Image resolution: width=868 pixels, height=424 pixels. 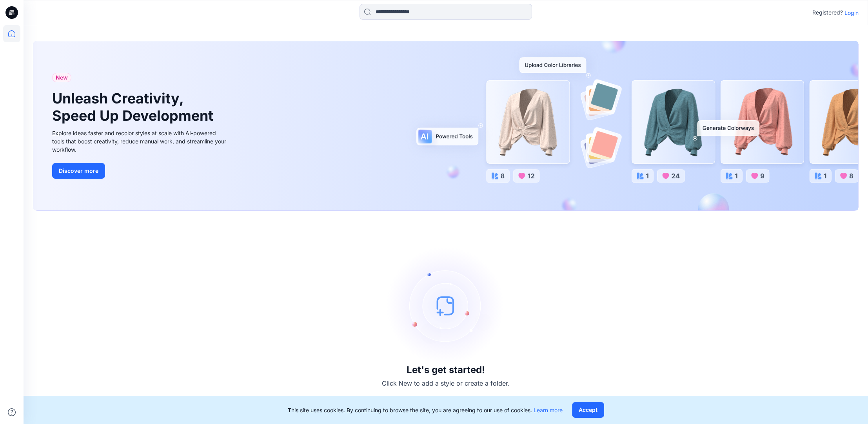 What do you see at coordinates (549, 410) in the screenshot?
I see `a: Learn more` at bounding box center [549, 410].